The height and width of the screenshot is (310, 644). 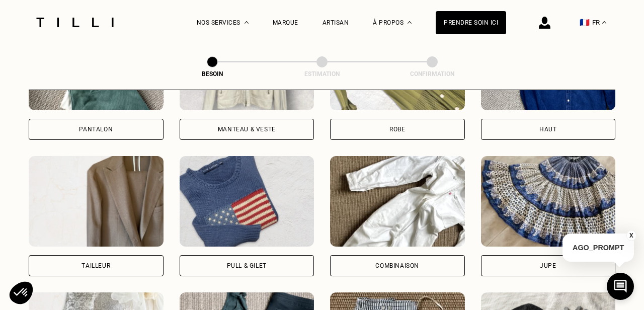 What do you see at coordinates (544, 23) in the screenshot?
I see `img: icône connexion` at bounding box center [544, 23].